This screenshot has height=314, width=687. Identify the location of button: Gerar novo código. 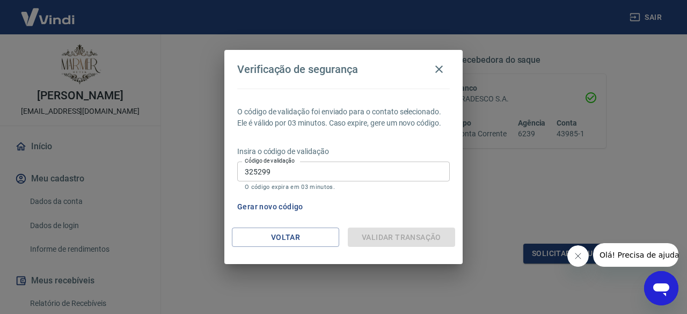
(270, 207).